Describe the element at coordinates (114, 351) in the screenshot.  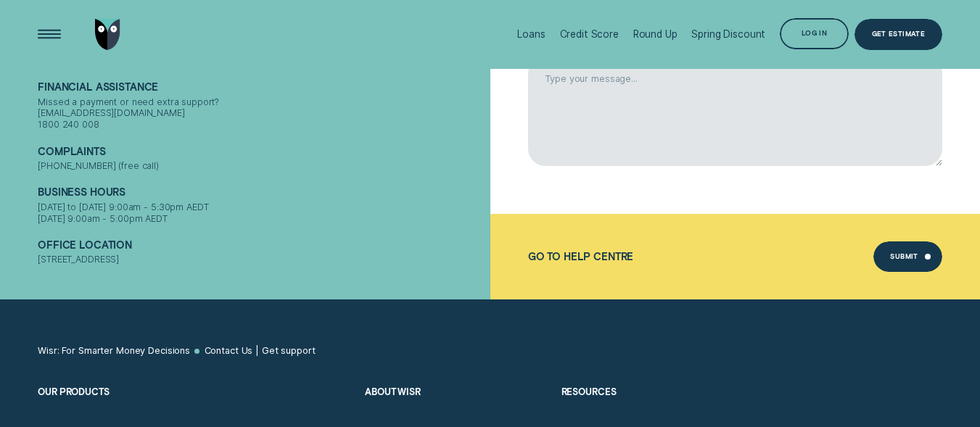
I see `a: Wisr: For Smarter Money Decisions` at that location.